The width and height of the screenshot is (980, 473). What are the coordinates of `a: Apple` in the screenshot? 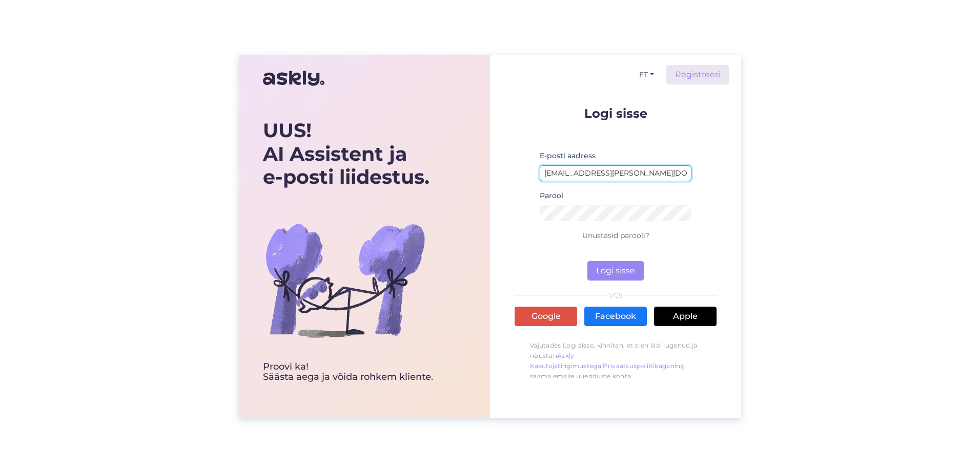 It's located at (685, 316).